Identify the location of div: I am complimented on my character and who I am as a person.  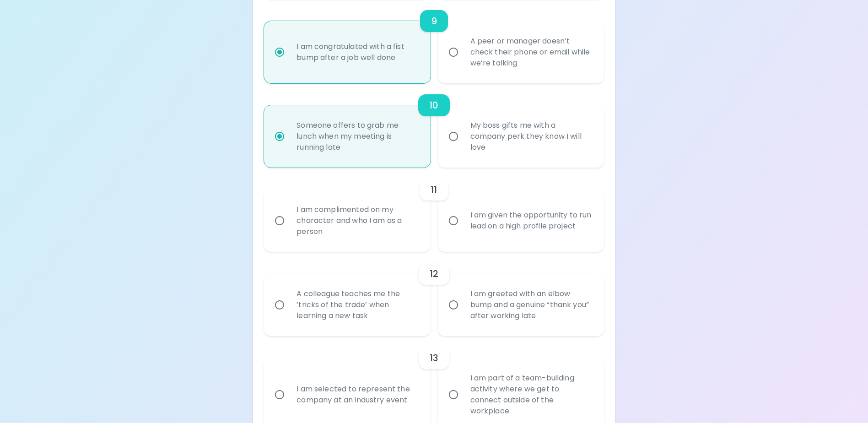
(357, 220).